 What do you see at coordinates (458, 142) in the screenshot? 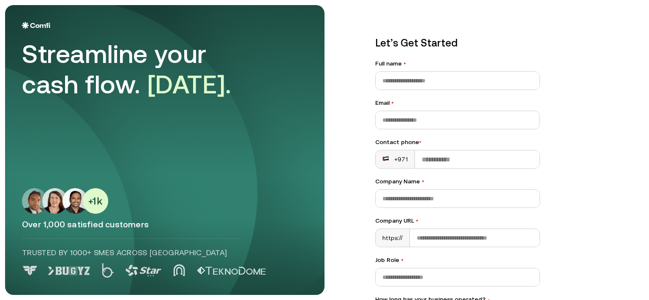
I see `div: Contact phone` at bounding box center [458, 142].